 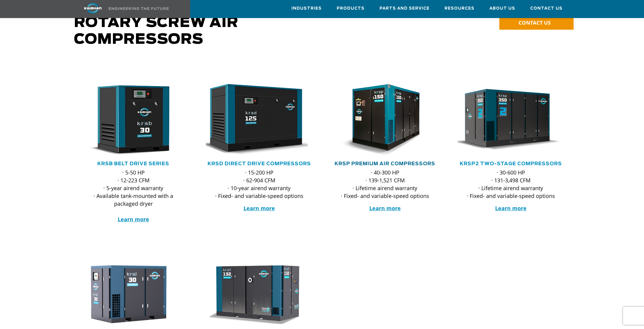 I want to click on span: CONTACT US, so click(x=534, y=23).